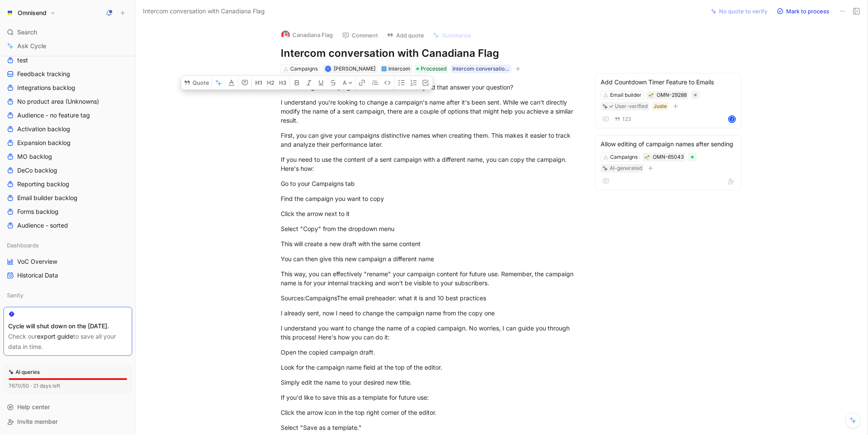  What do you see at coordinates (37, 421) in the screenshot?
I see `span: Invite member` at bounding box center [37, 421].